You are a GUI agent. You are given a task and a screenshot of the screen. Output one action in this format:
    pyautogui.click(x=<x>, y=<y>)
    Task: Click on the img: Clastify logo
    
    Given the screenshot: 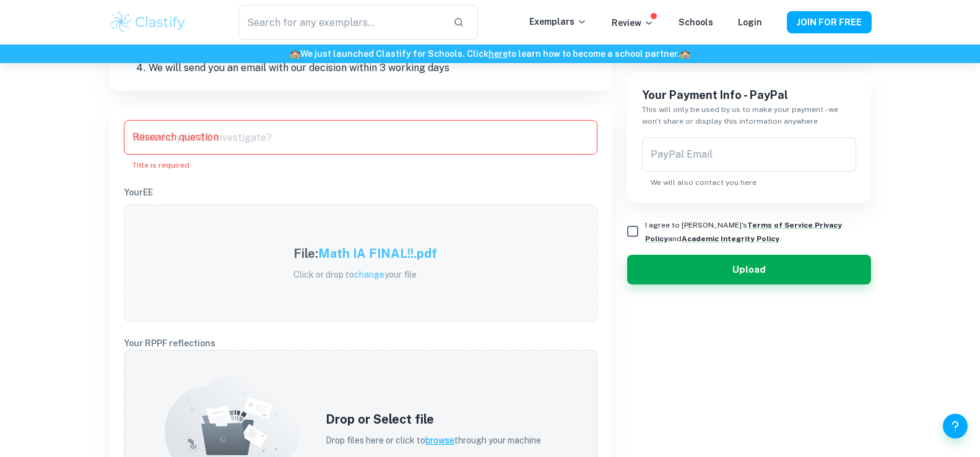 What is the action you would take?
    pyautogui.click(x=148, y=22)
    